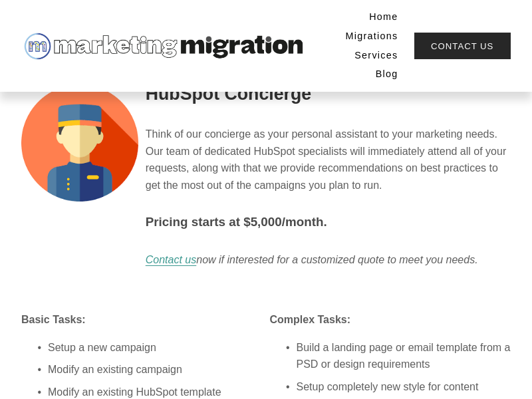  Describe the element at coordinates (310, 319) in the screenshot. I see `strong: Complex Tasks:` at that location.